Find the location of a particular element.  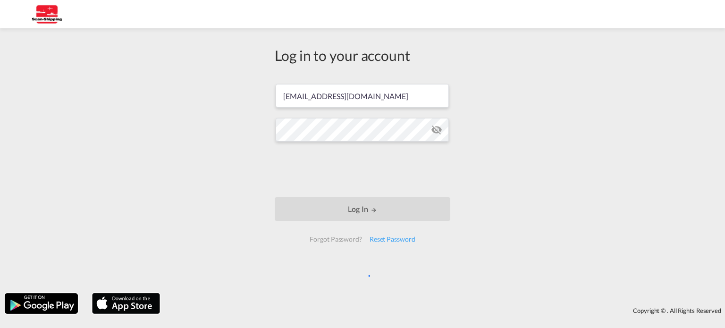

input: Enter email/phone number is located at coordinates (362, 96).